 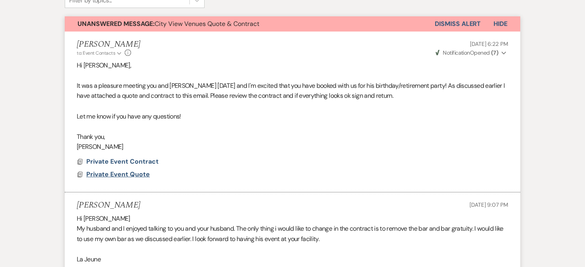 I want to click on span: Private Event Contract, so click(x=122, y=161).